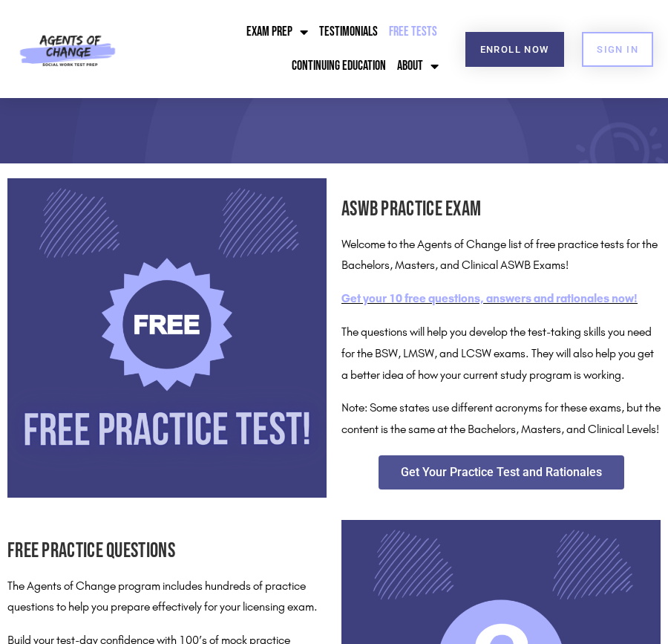  What do you see at coordinates (413, 32) in the screenshot?
I see `a: Free Tests` at bounding box center [413, 32].